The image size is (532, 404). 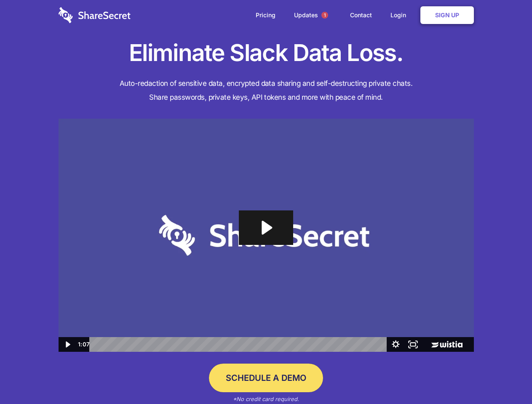 What do you see at coordinates (239, 344) in the screenshot?
I see `div: Playbar` at bounding box center [239, 344].